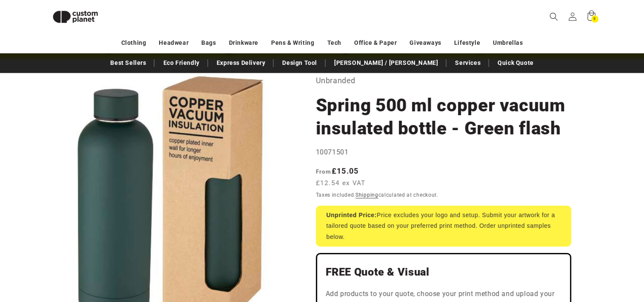 The height and width of the screenshot is (302, 644). What do you see at coordinates (573, 256) in the screenshot?
I see `div: Chat Widget` at bounding box center [573, 256].